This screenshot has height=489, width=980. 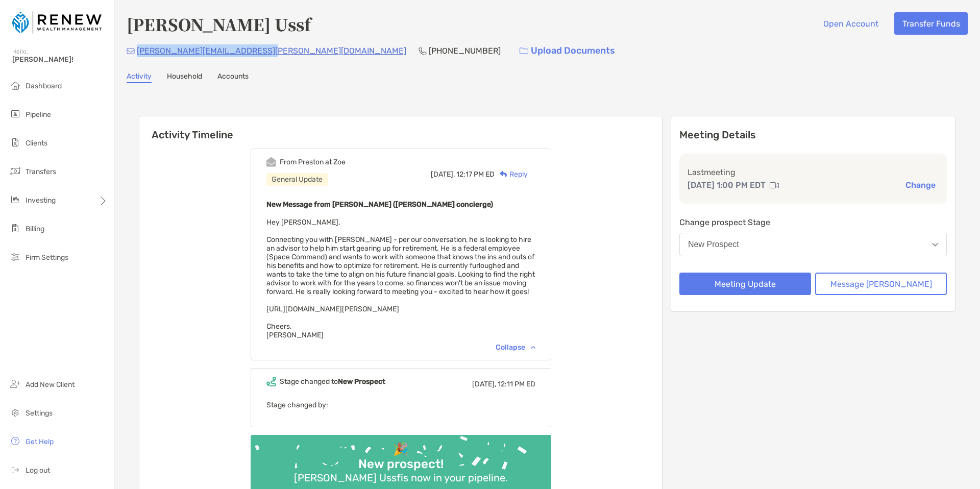 What do you see at coordinates (40, 442) in the screenshot?
I see `span: Get Help` at bounding box center [40, 442].